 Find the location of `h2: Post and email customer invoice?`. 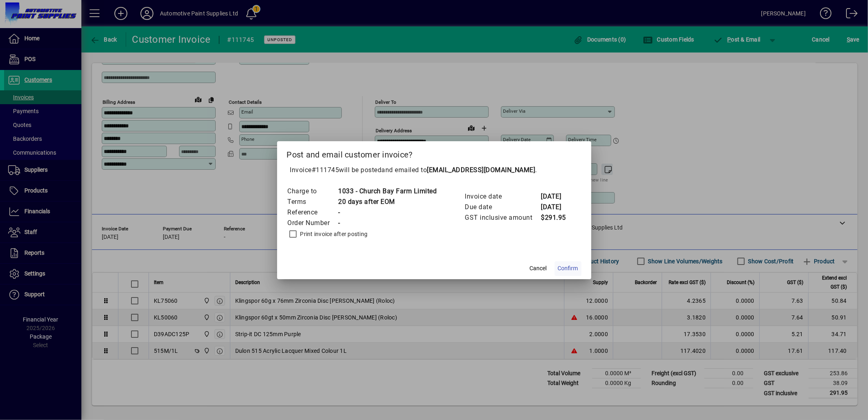

h2: Post and email customer invoice? is located at coordinates (434, 153).